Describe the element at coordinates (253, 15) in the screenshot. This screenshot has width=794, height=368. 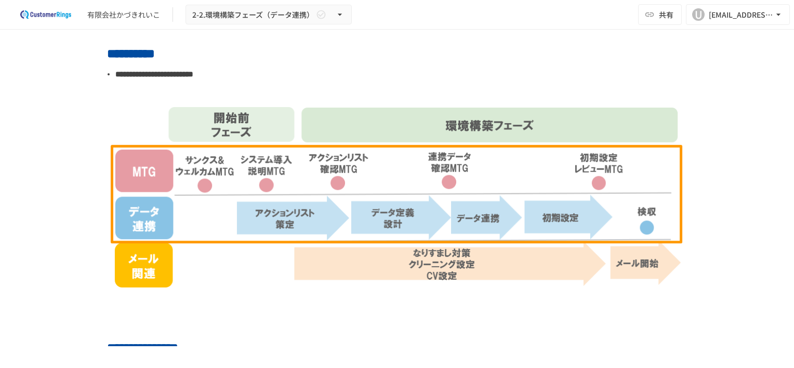
I see `span: 2-2.環境構築フェーズ（データ連携）` at that location.